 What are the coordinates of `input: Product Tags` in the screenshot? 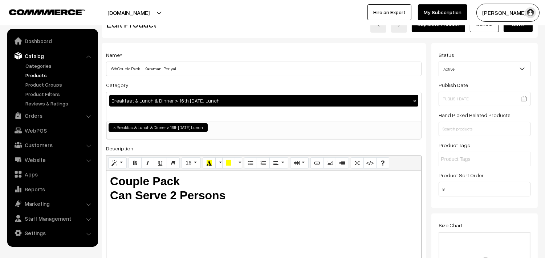 It's located at (472, 159).